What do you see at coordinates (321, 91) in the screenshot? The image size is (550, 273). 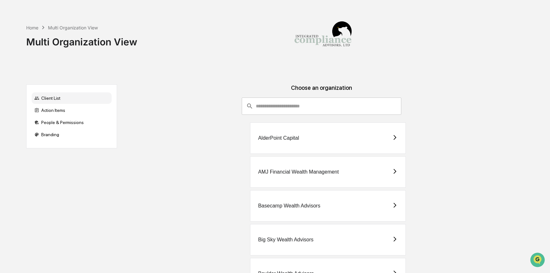 I see `div: Choose an organization` at bounding box center [321, 91].